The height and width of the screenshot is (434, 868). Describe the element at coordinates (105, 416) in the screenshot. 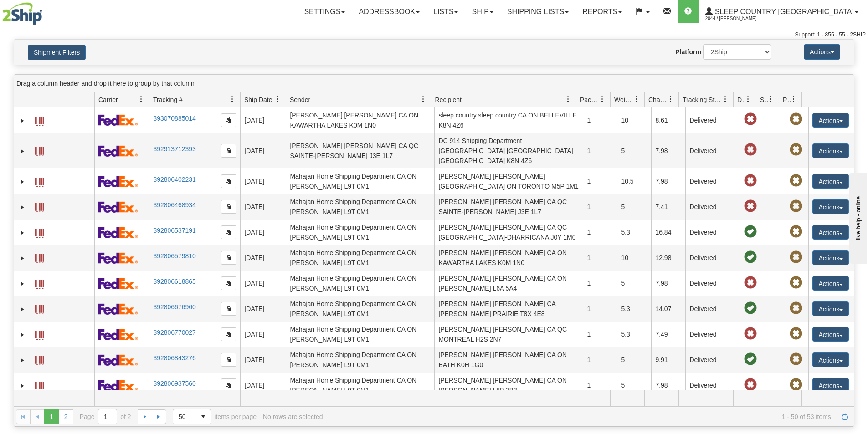

I see `span: Page of 2` at that location.